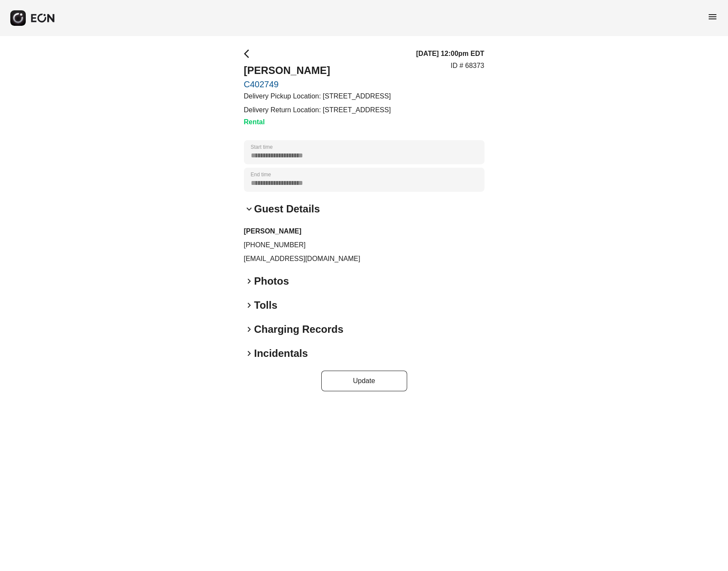 This screenshot has height=571, width=728. What do you see at coordinates (271, 281) in the screenshot?
I see `h2: Photos` at bounding box center [271, 281].